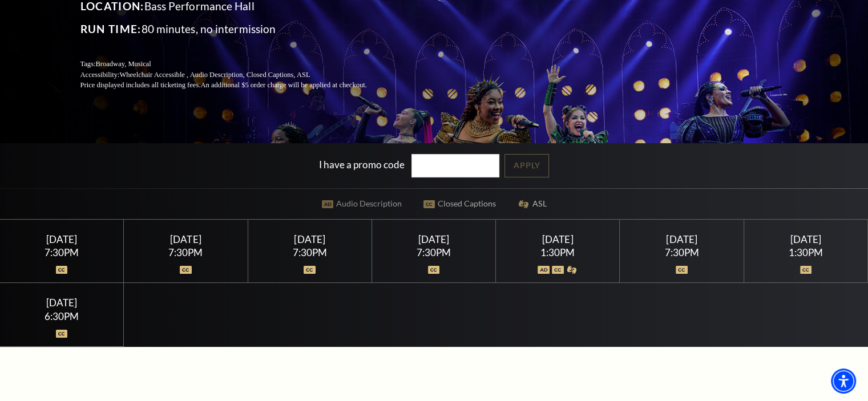  I want to click on div: 6:30PM, so click(62, 316).